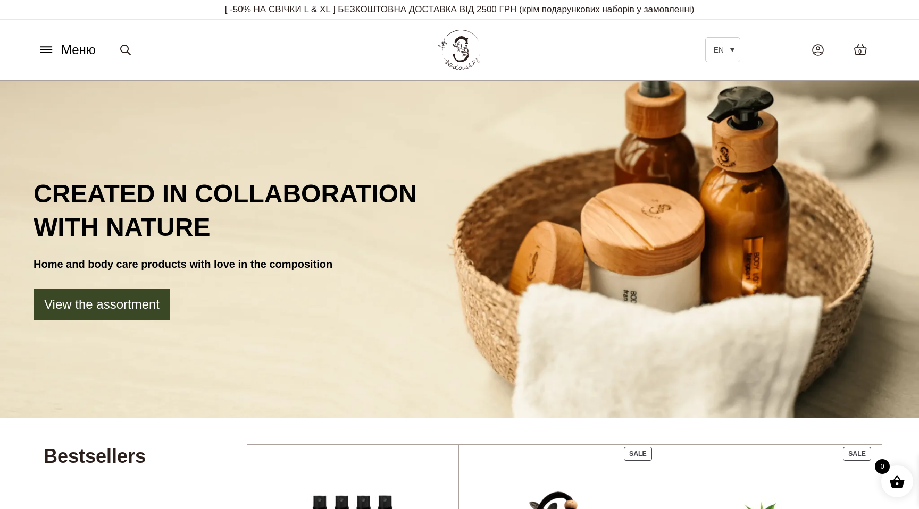 This screenshot has width=919, height=509. Describe the element at coordinates (102, 305) in the screenshot. I see `a: View the assortment` at that location.